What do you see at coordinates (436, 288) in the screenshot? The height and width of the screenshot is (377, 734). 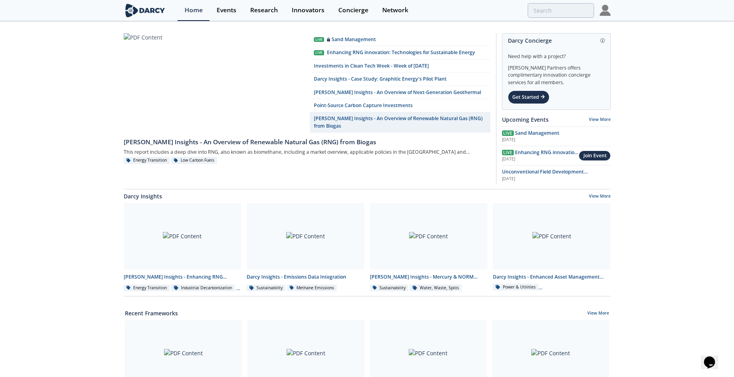 I see `div: Water, Waste, Spills` at bounding box center [436, 288].